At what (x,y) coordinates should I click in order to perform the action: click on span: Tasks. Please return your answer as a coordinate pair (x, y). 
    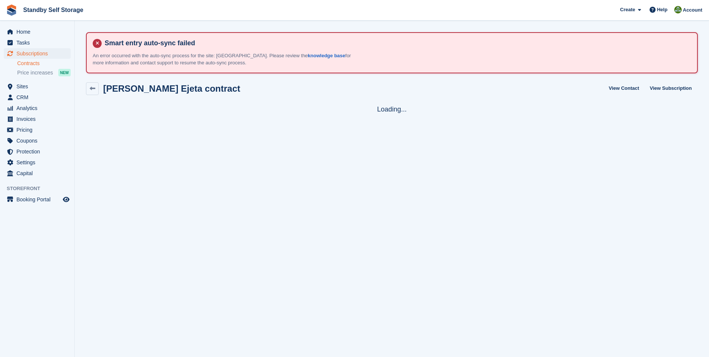
    Looking at the image, I should click on (39, 43).